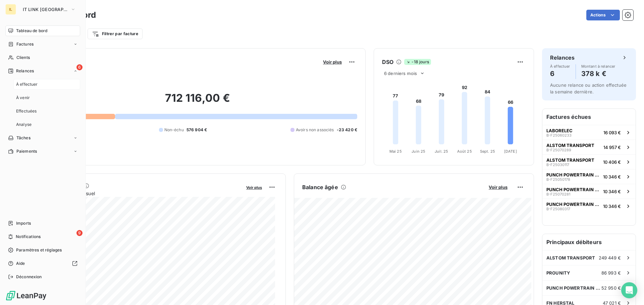  What do you see at coordinates (417, 62) in the screenshot?
I see `span: -18 jours` at bounding box center [417, 62].